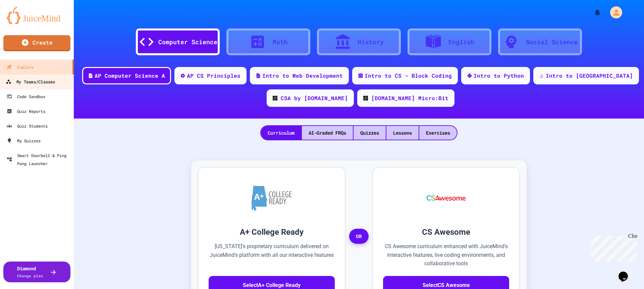 The image size is (644, 289). What do you see at coordinates (280, 42) in the screenshot?
I see `div: Math` at bounding box center [280, 42].